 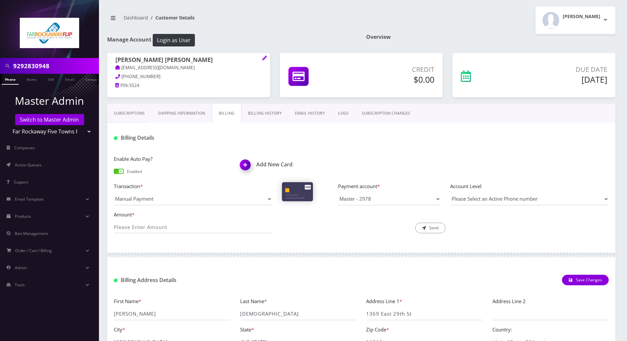 What do you see at coordinates (232, 40) in the screenshot?
I see `h1: Manage Account` at bounding box center [232, 40].